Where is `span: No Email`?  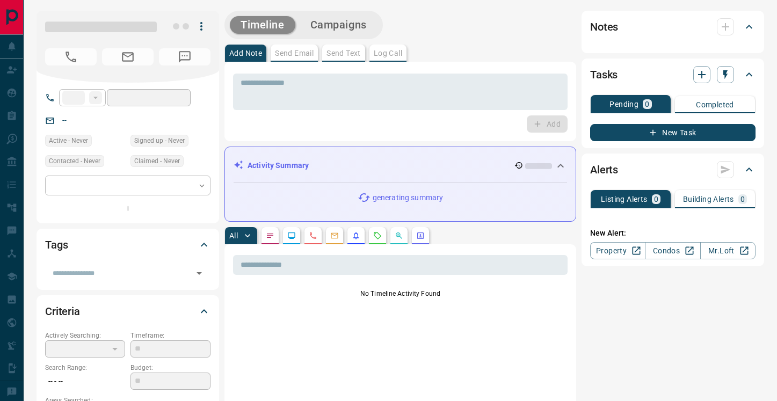 span: No Email is located at coordinates (128, 57).